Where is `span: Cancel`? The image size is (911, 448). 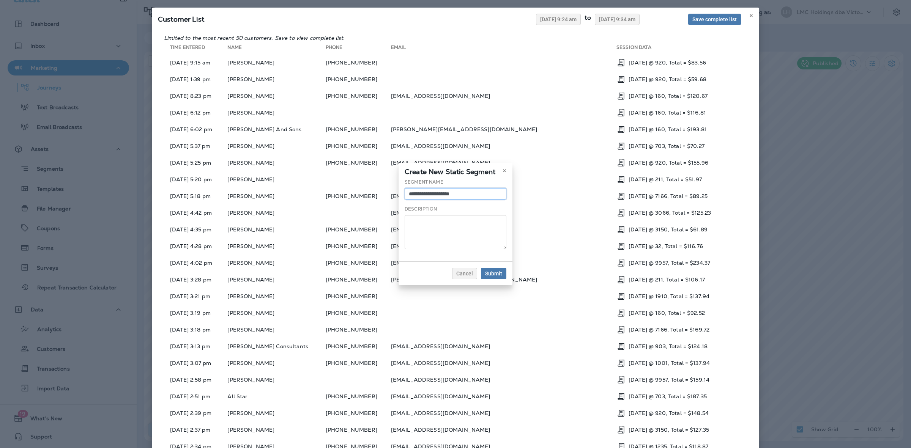
span: Cancel is located at coordinates (465, 274).